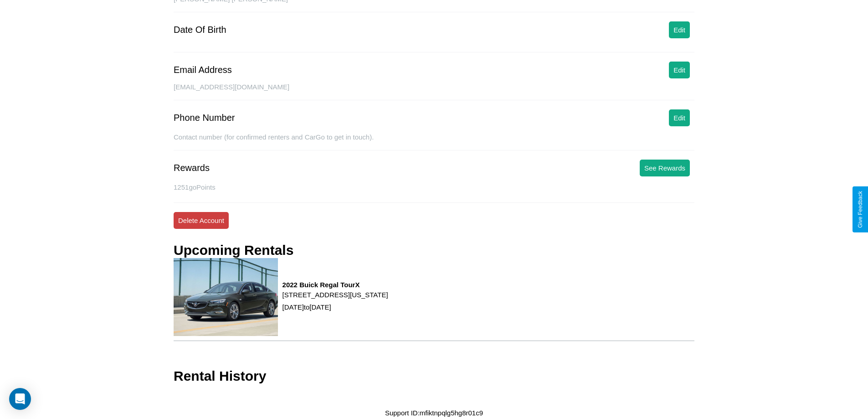 The height and width of the screenshot is (419, 868). What do you see at coordinates (226, 297) in the screenshot?
I see `img: rental` at bounding box center [226, 297].